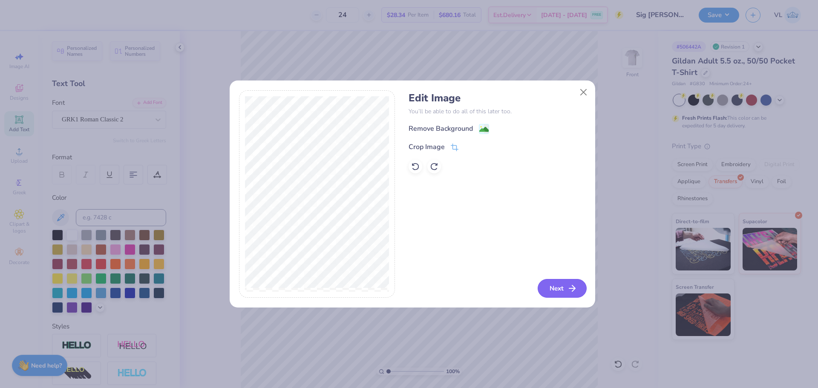  Describe the element at coordinates (441, 129) in the screenshot. I see `div: Remove Background` at that location.